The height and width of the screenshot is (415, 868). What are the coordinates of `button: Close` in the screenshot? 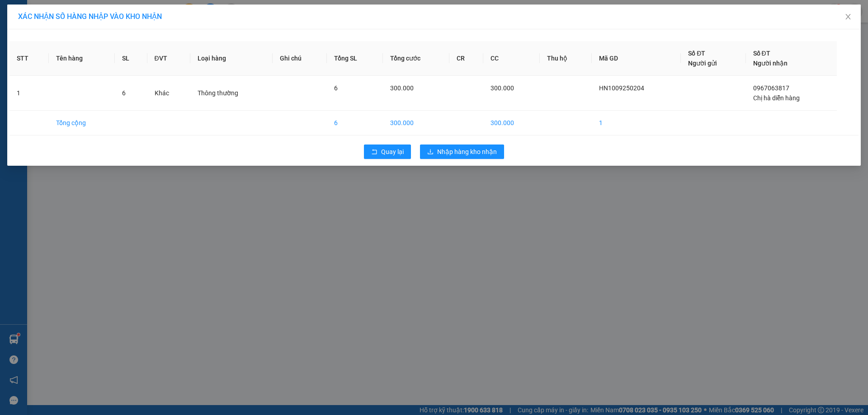 It's located at (848, 17).